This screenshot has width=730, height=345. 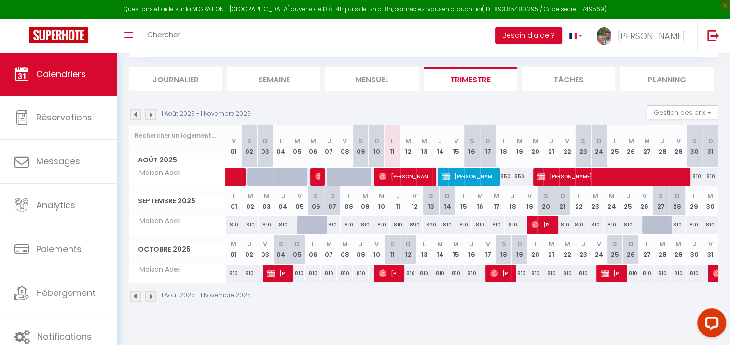 What do you see at coordinates (551, 146) in the screenshot?
I see `th: 21` at bounding box center [551, 146].